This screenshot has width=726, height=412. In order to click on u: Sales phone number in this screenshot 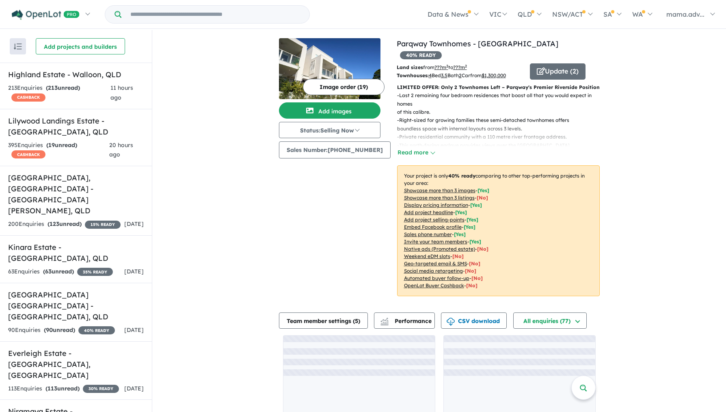, I will do `click(428, 234)`.